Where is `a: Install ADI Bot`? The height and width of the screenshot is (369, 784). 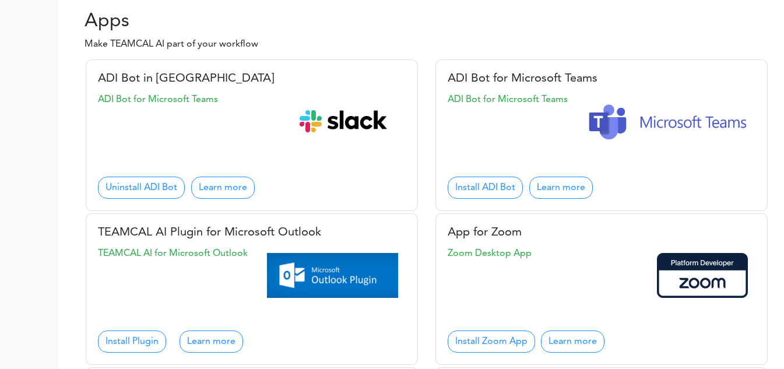
a: Install ADI Bot is located at coordinates (485, 188).